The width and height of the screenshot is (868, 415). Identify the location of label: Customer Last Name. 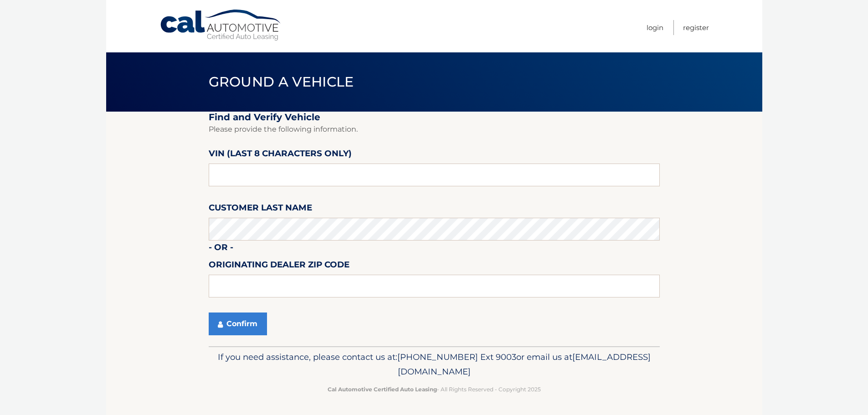
(260, 209).